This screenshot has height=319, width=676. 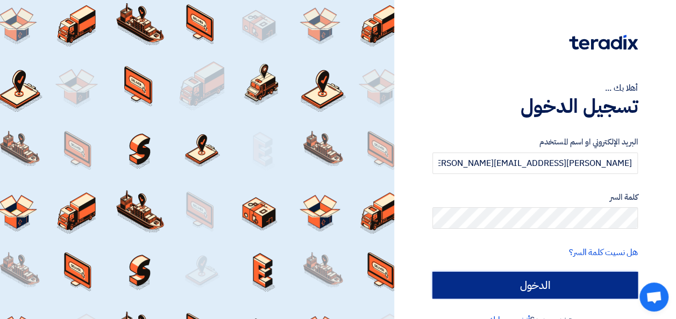 I want to click on input: أدخل بريد العمل الإلكتروني او اسم المستخدم الخاص بك ..., so click(x=535, y=164).